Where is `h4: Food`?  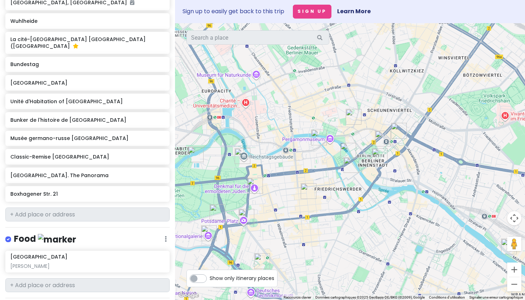 h4: Food is located at coordinates (45, 239).